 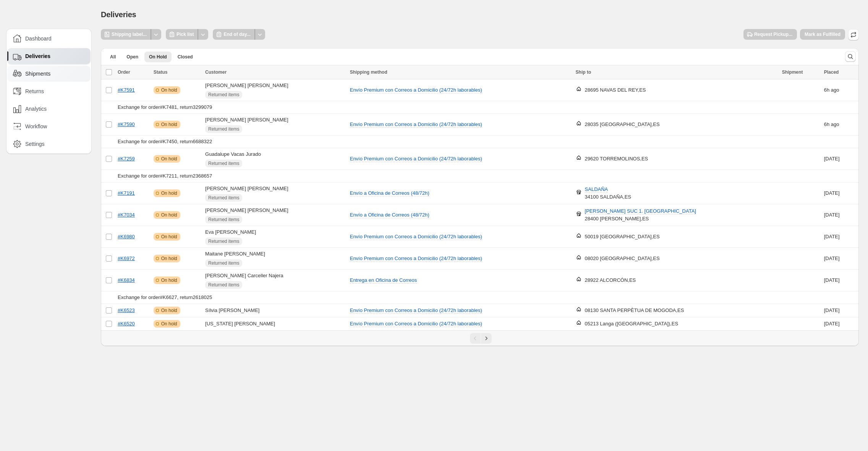 I want to click on a: #K6972, so click(x=126, y=259).